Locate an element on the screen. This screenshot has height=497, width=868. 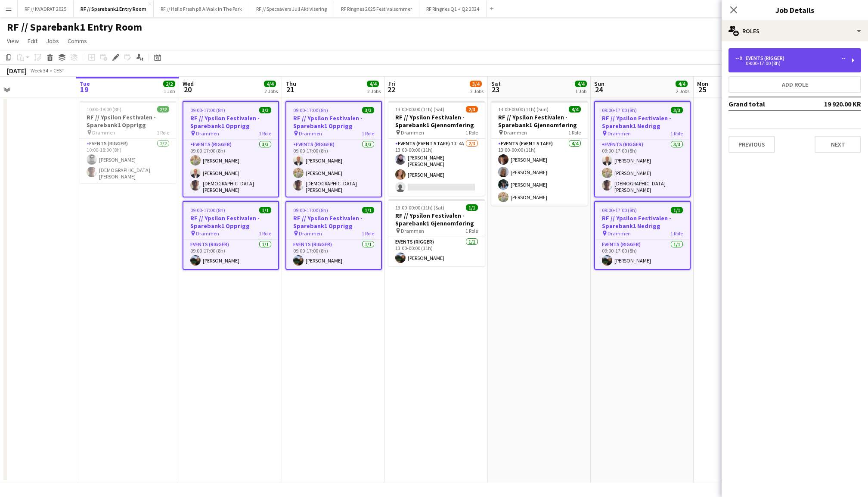
a: Edit is located at coordinates (32, 41).